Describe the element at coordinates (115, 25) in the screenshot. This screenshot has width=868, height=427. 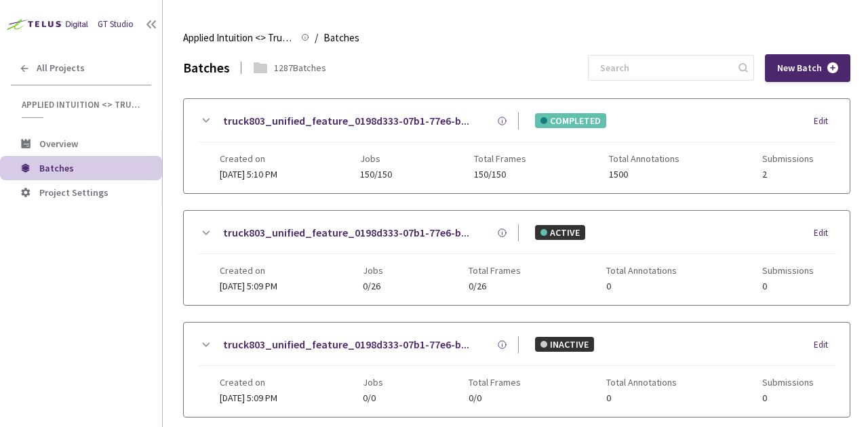
I see `div: GT Studio` at that location.